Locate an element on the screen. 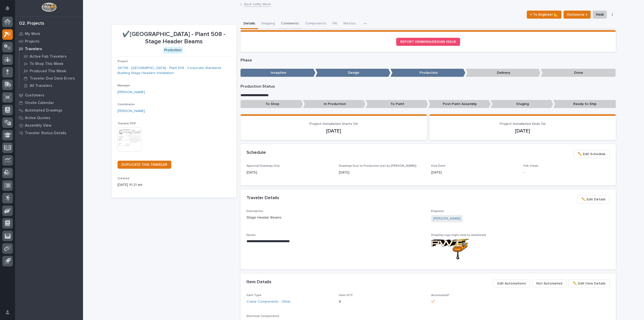 The height and width of the screenshot is (320, 644). a: Back toMy Work is located at coordinates (258, 4).